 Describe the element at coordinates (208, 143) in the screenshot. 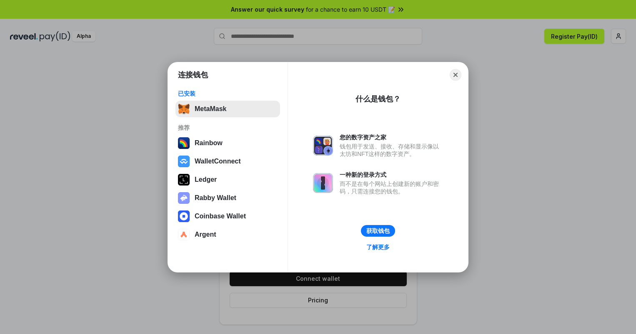

I see `div: Rainbow` at that location.